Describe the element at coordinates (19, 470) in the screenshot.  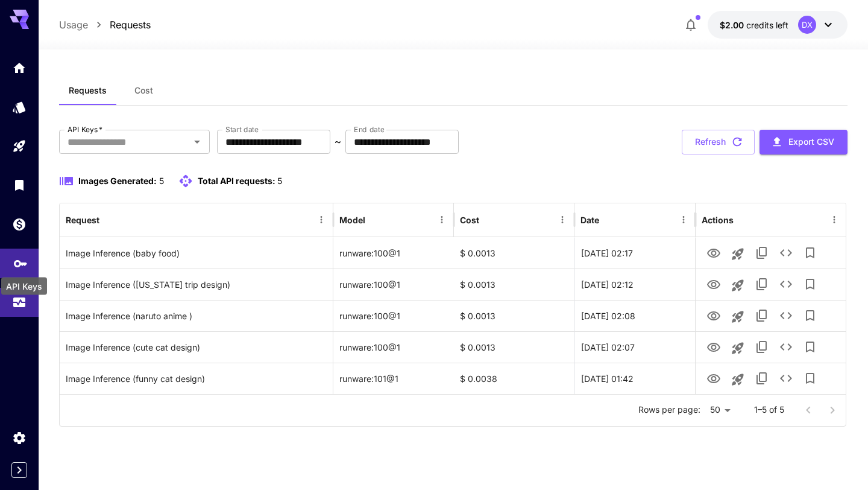
I see `button: Expand sidebar` at that location.